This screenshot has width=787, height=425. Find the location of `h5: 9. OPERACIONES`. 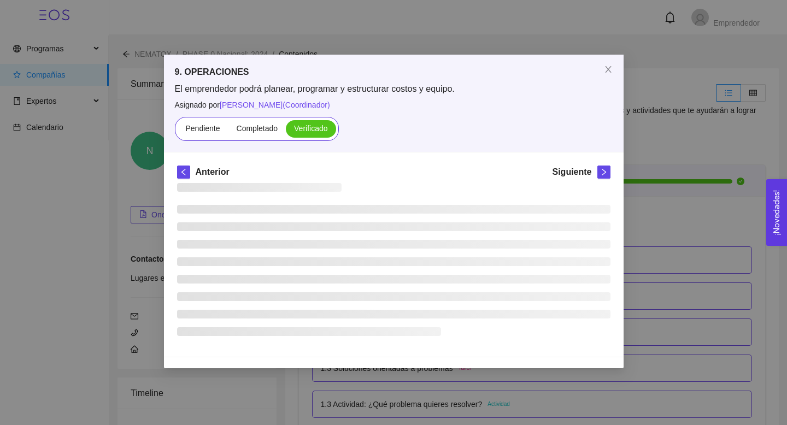

h5: 9. OPERACIONES is located at coordinates (393, 72).